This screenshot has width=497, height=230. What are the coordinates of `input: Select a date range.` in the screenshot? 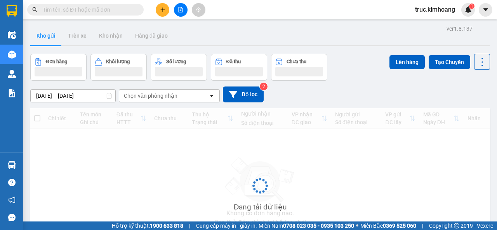 It's located at (73, 96).